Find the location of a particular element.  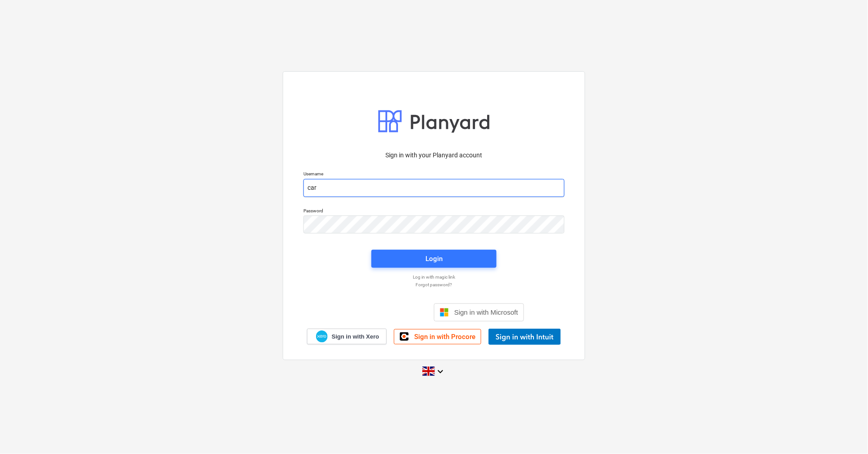

a: Log in with magic link is located at coordinates (434, 277).